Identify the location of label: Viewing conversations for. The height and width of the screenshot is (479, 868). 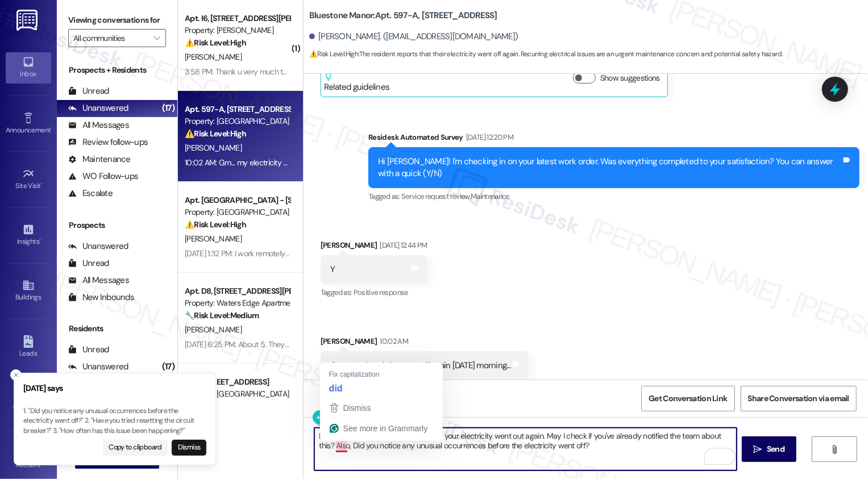
(117, 20).